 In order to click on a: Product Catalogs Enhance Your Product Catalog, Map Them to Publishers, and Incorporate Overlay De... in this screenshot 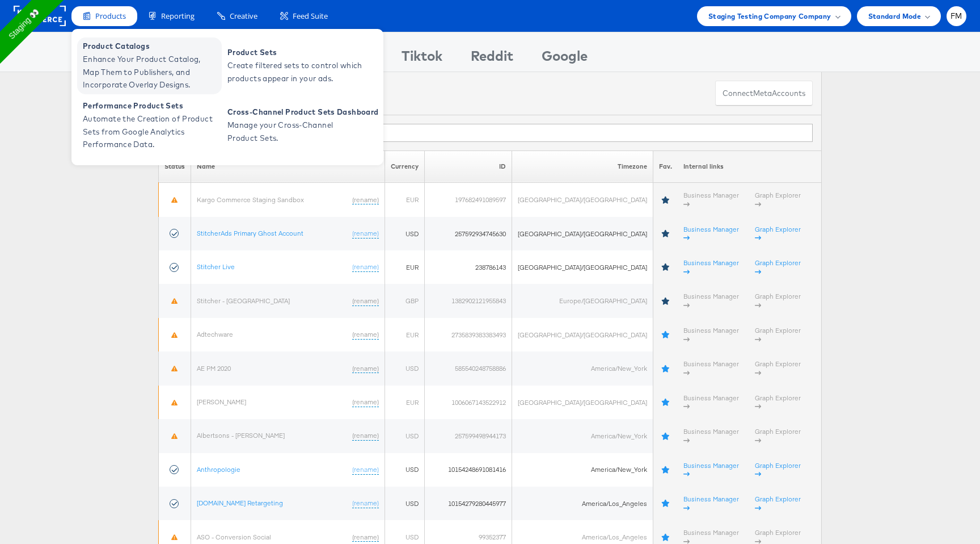, I will do `click(149, 65)`.